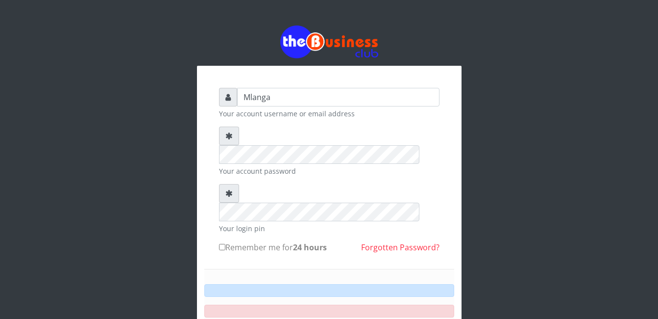  Describe the element at coordinates (222, 246) in the screenshot. I see `input: Remember me for24 hours` at that location.